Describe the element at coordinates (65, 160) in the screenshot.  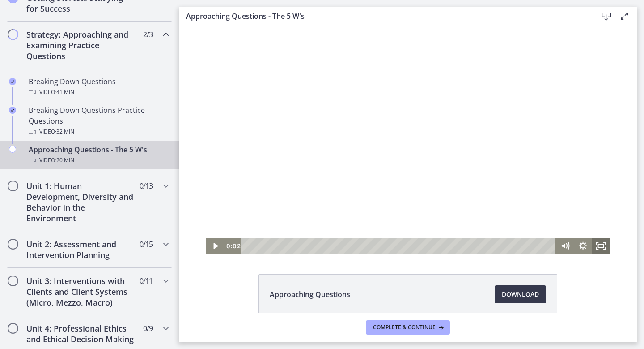
I see `span: · 20 min` at that location.